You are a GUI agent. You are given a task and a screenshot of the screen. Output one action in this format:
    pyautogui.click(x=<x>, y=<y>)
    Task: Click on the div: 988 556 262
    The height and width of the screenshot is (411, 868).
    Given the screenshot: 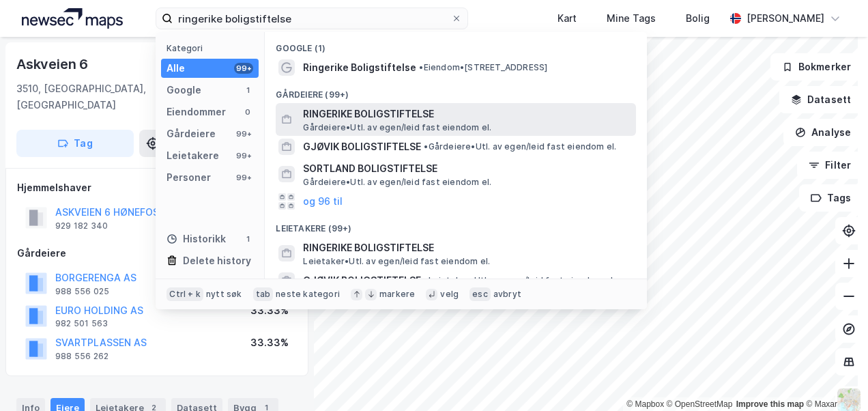 What is the action you would take?
    pyautogui.click(x=82, y=357)
    